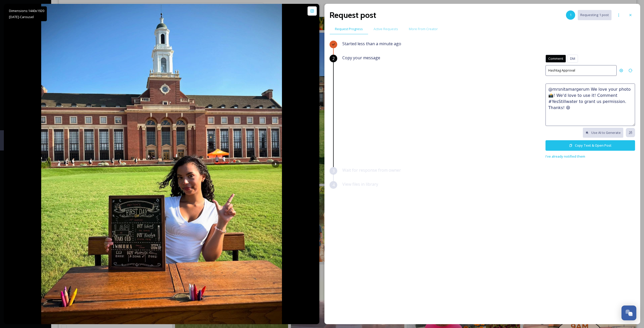 This screenshot has width=644, height=328. What do you see at coordinates (27, 11) in the screenshot?
I see `span: Dimensions: 1440 x 1920` at bounding box center [27, 11].